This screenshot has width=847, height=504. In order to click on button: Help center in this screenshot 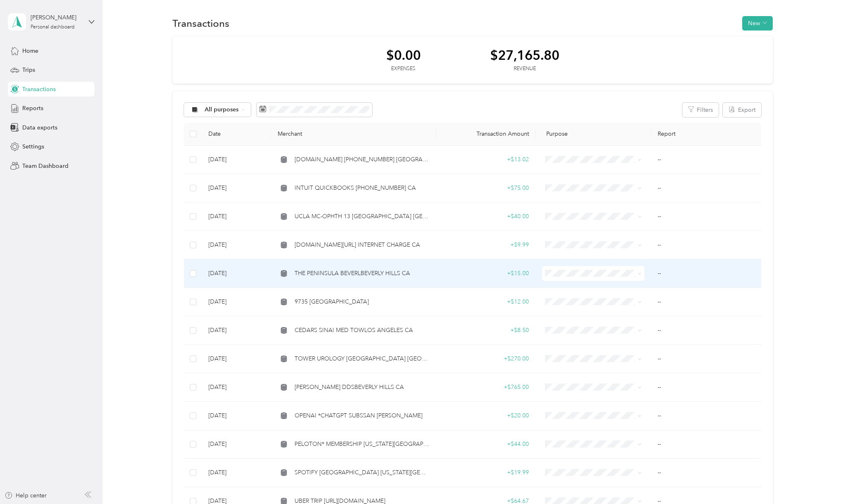, I will do `click(25, 496)`.